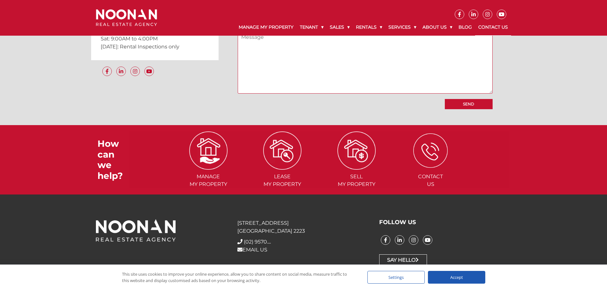  What do you see at coordinates (437, 27) in the screenshot?
I see `a: About Us` at bounding box center [437, 27].